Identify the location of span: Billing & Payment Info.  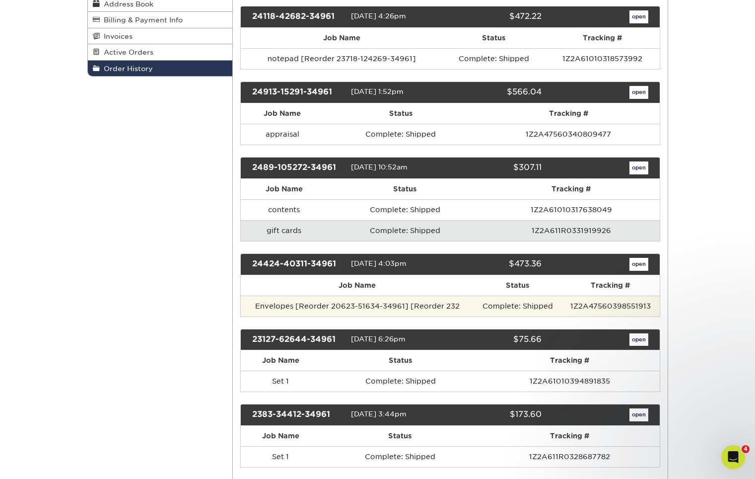
(141, 20).